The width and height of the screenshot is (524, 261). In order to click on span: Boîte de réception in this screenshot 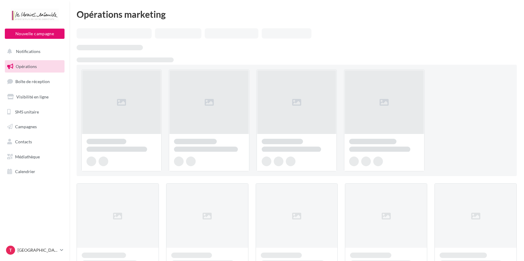, I will do `click(33, 81)`.